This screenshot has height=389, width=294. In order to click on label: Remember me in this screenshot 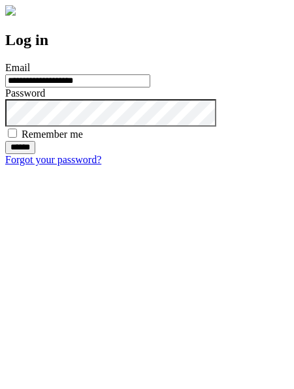, I will do `click(52, 134)`.